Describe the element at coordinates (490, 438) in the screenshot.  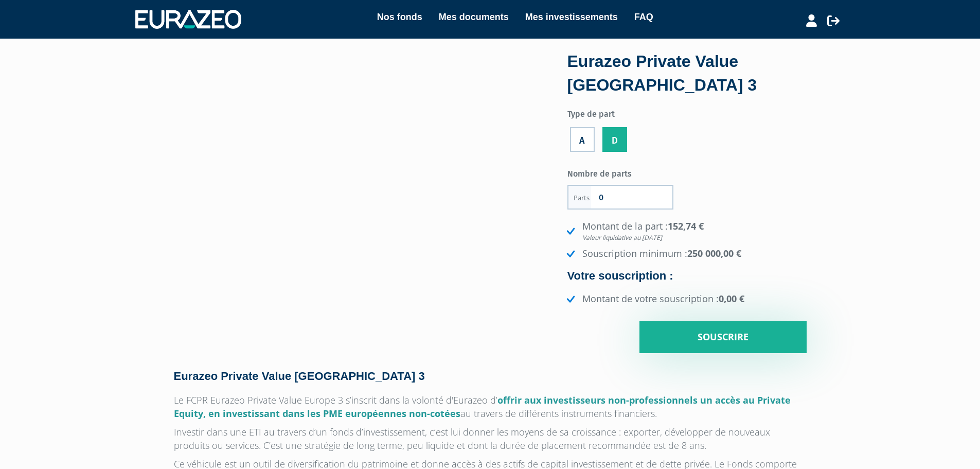
I see `p: Investir dans une ETI au travers d’un fonds d’investissement, c’est lui donner les moyens de sa c...` at that location.